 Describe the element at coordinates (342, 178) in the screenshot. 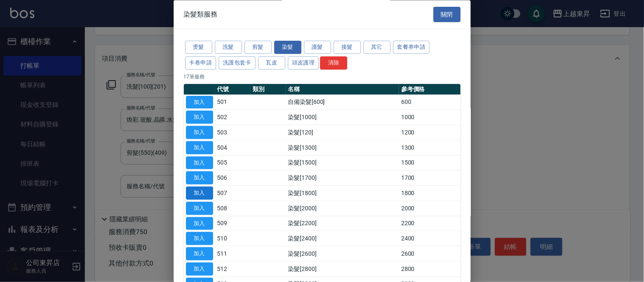

I see `td: 染髮[1700]` at that location.